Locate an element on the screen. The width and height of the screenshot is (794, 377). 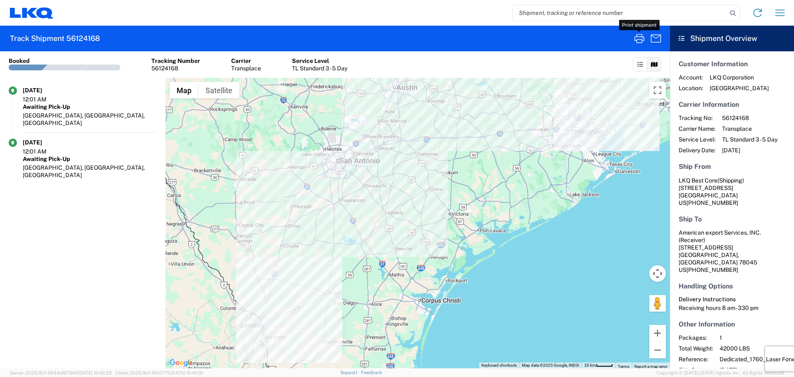
header: Shipment Overview is located at coordinates (732, 38).